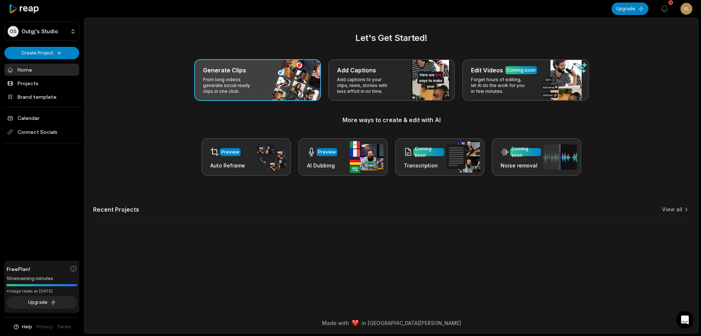  Describe the element at coordinates (27, 326) in the screenshot. I see `span: Help` at that location.